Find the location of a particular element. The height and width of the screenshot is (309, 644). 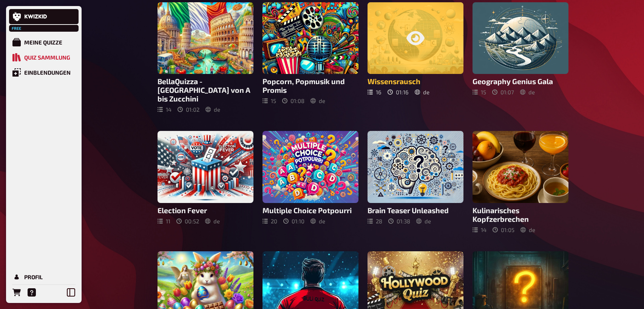

div: 01 : 10 is located at coordinates (294, 221).